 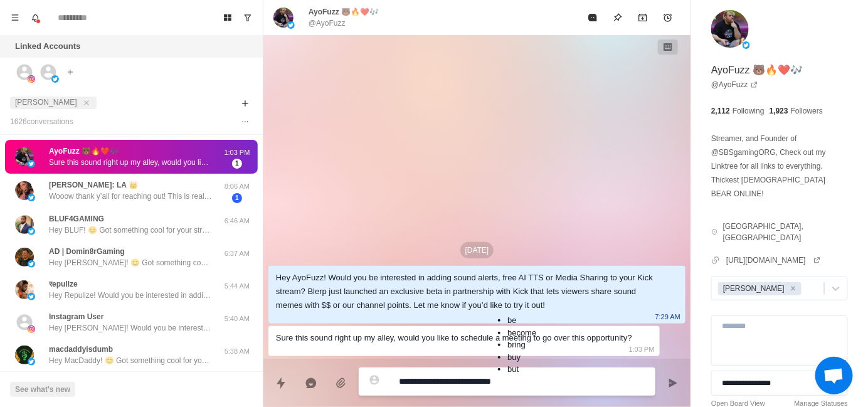 What do you see at coordinates (522, 345) in the screenshot?
I see `li: bring` at bounding box center [522, 345].